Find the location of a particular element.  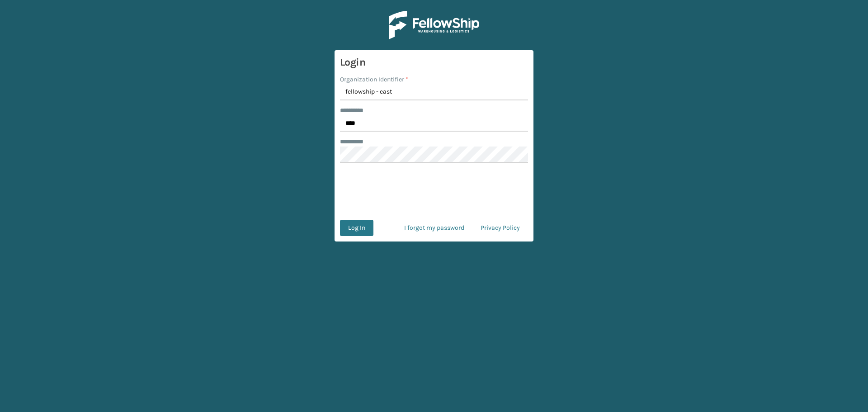

h3: Login is located at coordinates (434, 62).